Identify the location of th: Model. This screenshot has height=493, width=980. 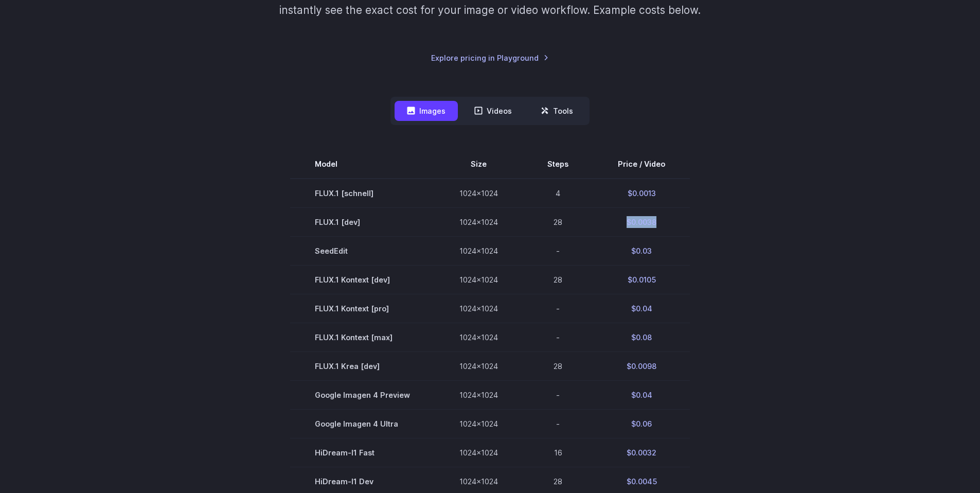
(362, 164).